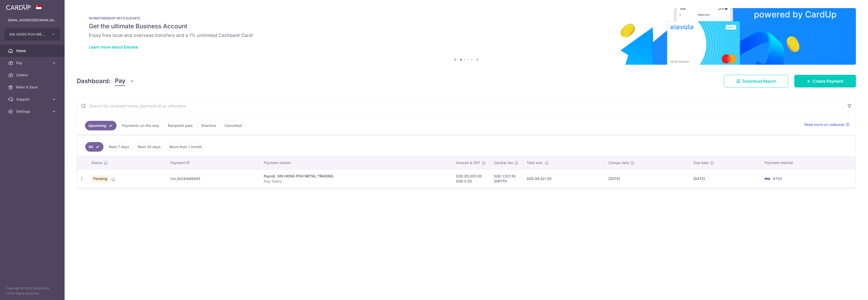 The height and width of the screenshot is (300, 868). What do you see at coordinates (101, 126) in the screenshot?
I see `a: Upcoming` at bounding box center [101, 126].